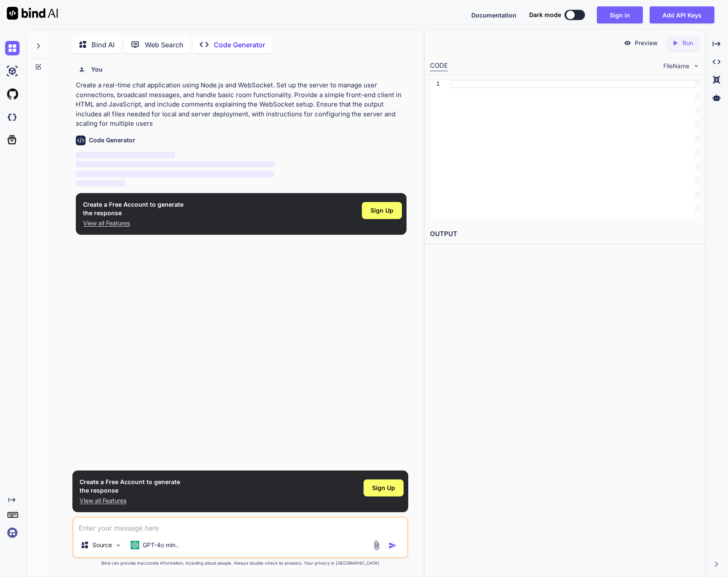 This screenshot has height=577, width=728. I want to click on button: Add API Keys, so click(682, 15).